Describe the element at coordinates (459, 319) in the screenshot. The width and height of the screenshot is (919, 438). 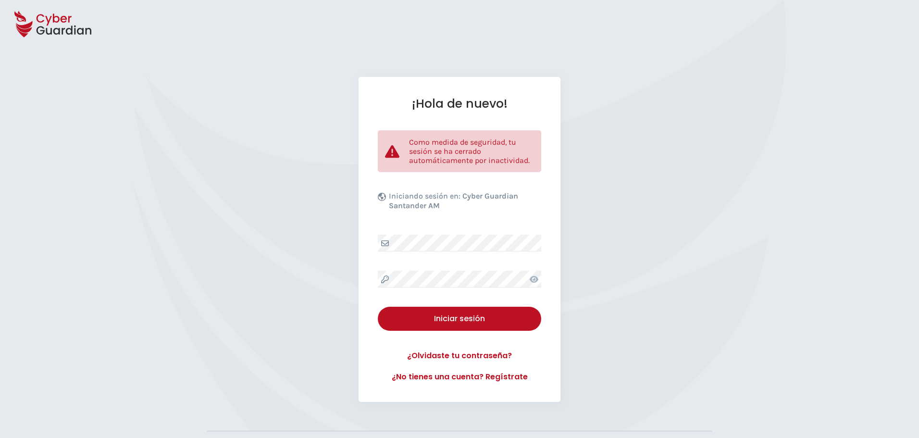
I see `div: Iniciar sesión` at that location.